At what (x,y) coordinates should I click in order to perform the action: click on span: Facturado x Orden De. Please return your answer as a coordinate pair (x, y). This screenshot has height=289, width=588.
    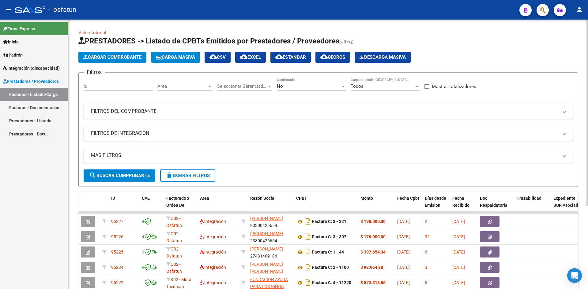
    Looking at the image, I should click on (177, 202).